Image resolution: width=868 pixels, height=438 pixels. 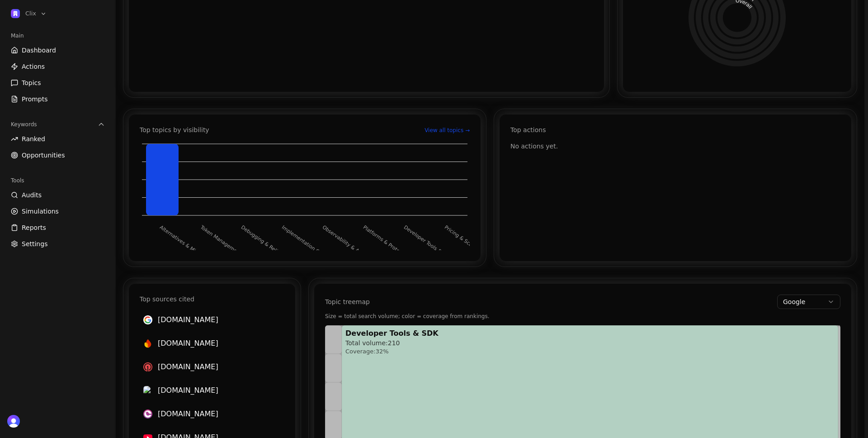 What do you see at coordinates (675, 146) in the screenshot?
I see `div: No actions yet.` at bounding box center [675, 146].